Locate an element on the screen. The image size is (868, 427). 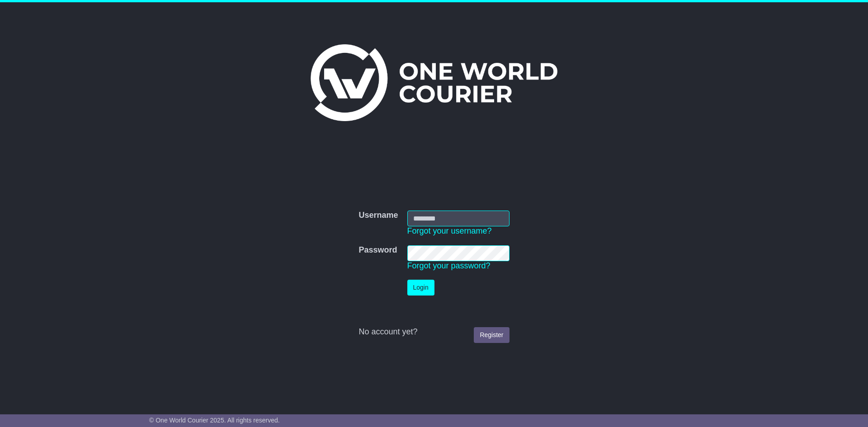
button: Login is located at coordinates (421, 288).